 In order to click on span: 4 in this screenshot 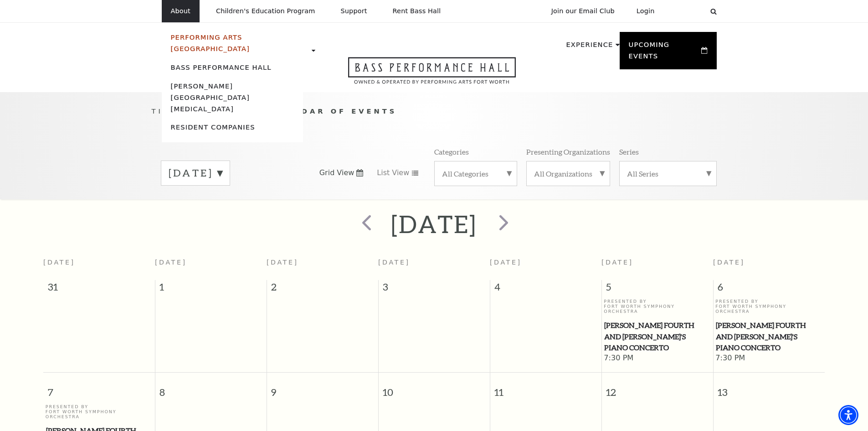, I will do `click(546, 289)`.